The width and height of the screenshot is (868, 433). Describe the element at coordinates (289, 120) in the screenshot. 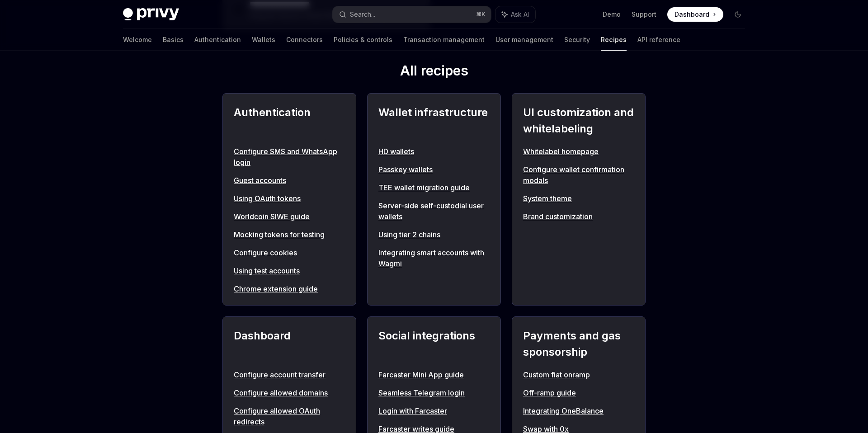

I see `h2: Authentication` at that location.